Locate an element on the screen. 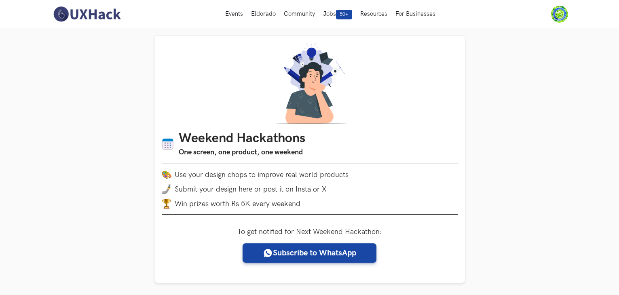 The height and width of the screenshot is (295, 619). a: Subscribe to WhatsApp is located at coordinates (309, 253).